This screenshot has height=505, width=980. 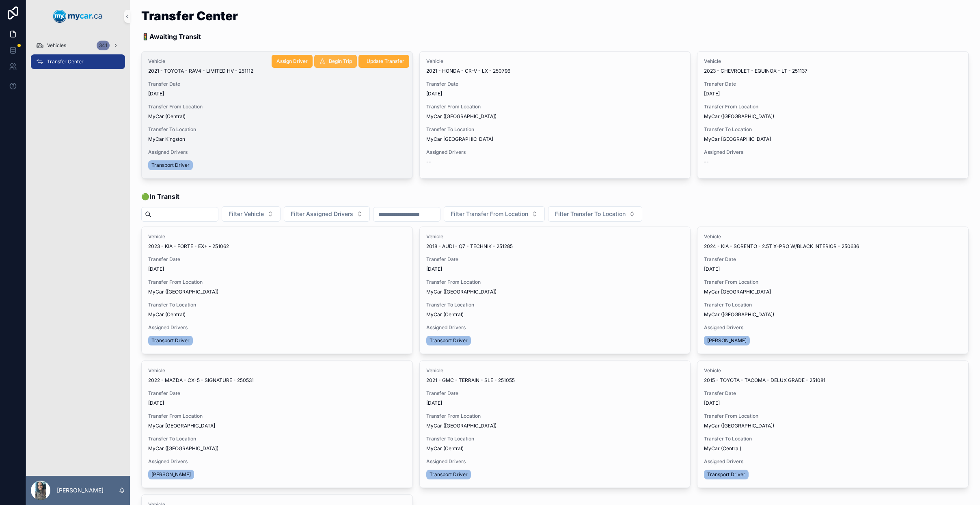 I want to click on div: 341, so click(x=103, y=46).